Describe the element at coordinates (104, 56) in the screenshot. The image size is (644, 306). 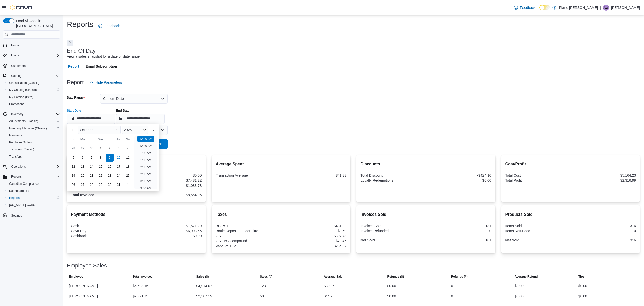
I see `div: View a sales snapshot for a date or date range.` at that location.